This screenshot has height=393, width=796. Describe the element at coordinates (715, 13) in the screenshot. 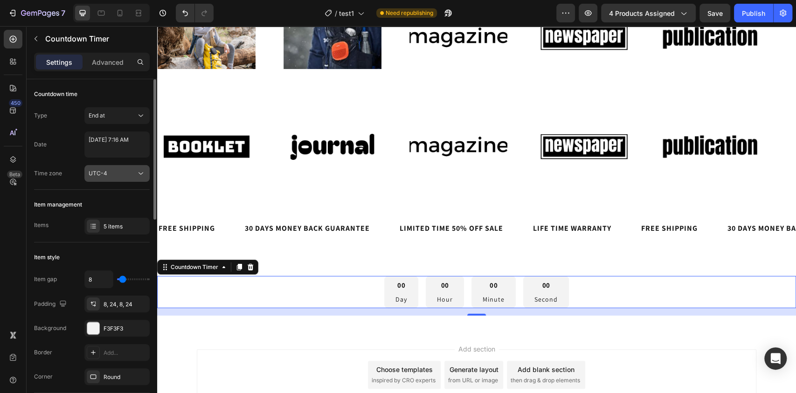

I see `span: Save` at that location.